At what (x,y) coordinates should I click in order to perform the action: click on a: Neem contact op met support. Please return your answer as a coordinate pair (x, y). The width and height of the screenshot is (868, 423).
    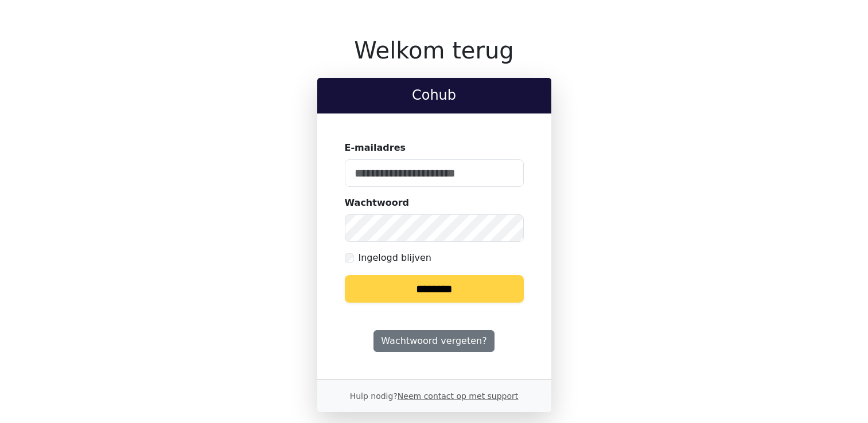
    Looking at the image, I should click on (458, 396).